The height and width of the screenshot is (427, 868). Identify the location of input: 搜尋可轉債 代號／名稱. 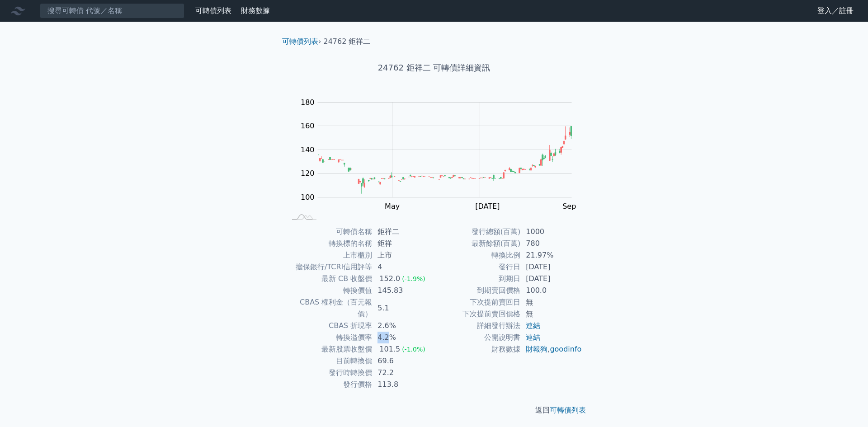
(112, 11).